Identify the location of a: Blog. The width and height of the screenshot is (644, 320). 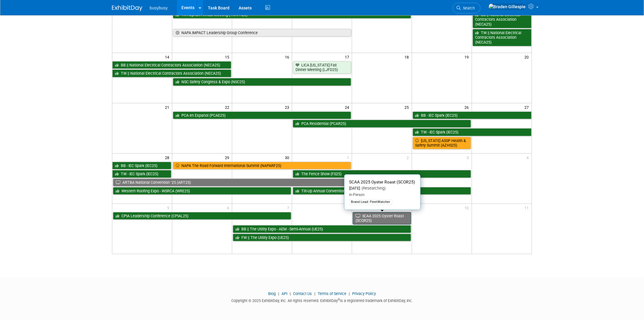
(271, 294).